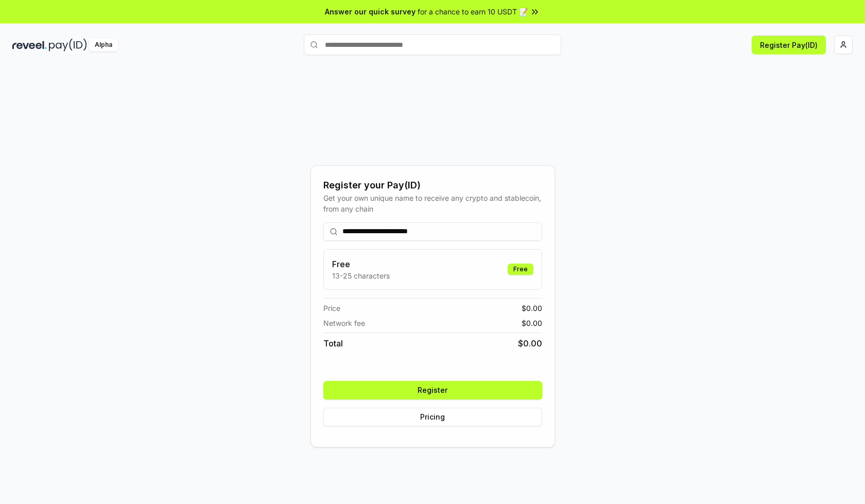 This screenshot has height=504, width=865. I want to click on span: Price, so click(331, 308).